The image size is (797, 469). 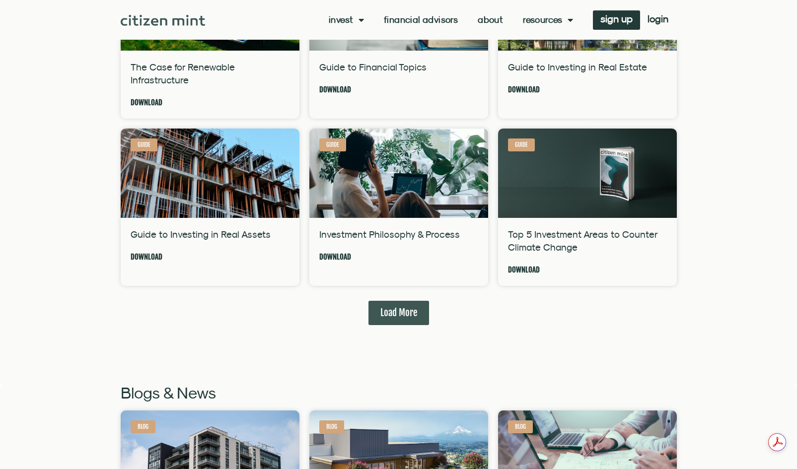 What do you see at coordinates (147, 102) in the screenshot?
I see `a: Read more about The Case for Renewable Infrastructure` at bounding box center [147, 102].